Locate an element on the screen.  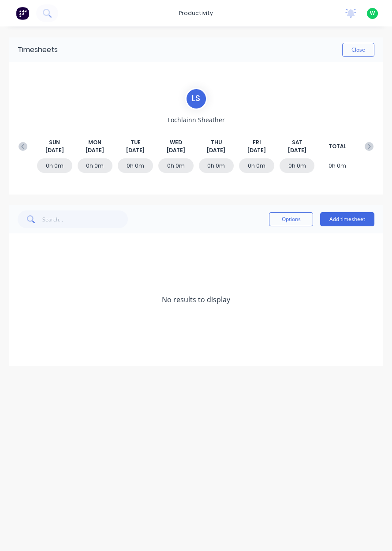
div: productivity is located at coordinates (196, 13).